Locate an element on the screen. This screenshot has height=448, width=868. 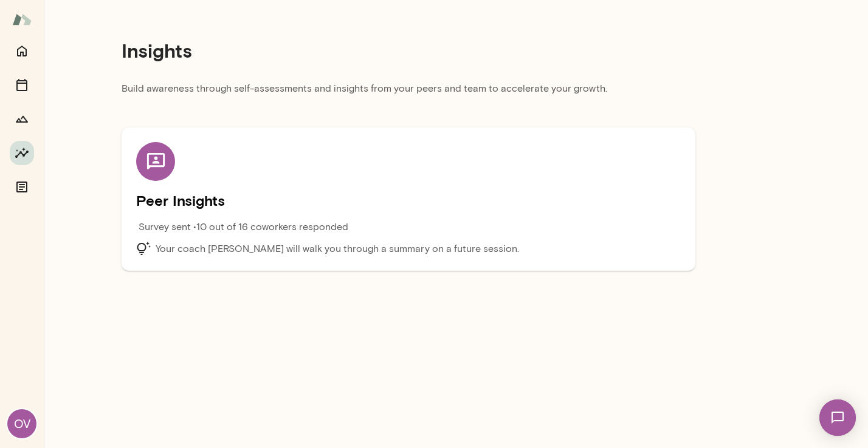
div: OV is located at coordinates (22, 424).